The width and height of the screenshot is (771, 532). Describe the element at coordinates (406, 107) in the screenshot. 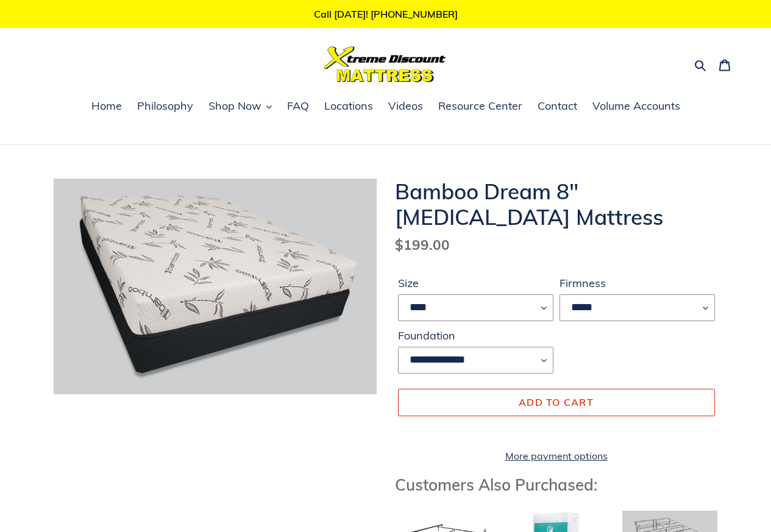

I see `a: Videos` at that location.